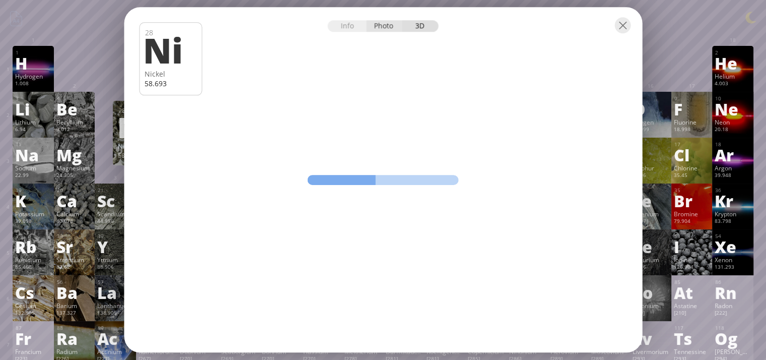 The width and height of the screenshot is (766, 360). Describe the element at coordinates (651, 305) in the screenshot. I see `div: Polonium` at that location.